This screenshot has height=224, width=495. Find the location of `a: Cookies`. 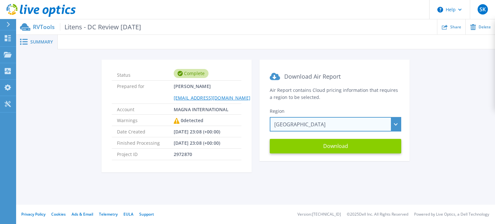

a: Cookies is located at coordinates (58, 214).